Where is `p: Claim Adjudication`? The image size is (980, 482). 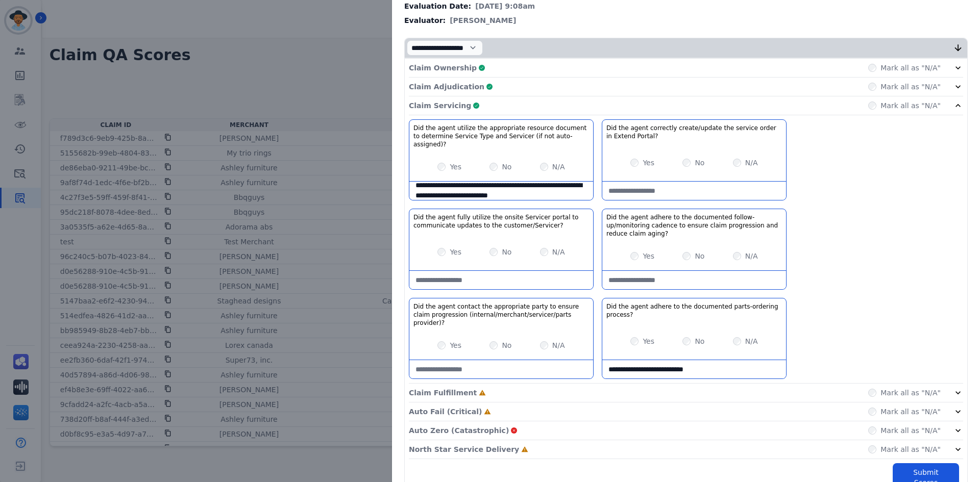 p: Claim Adjudication is located at coordinates (447, 87).